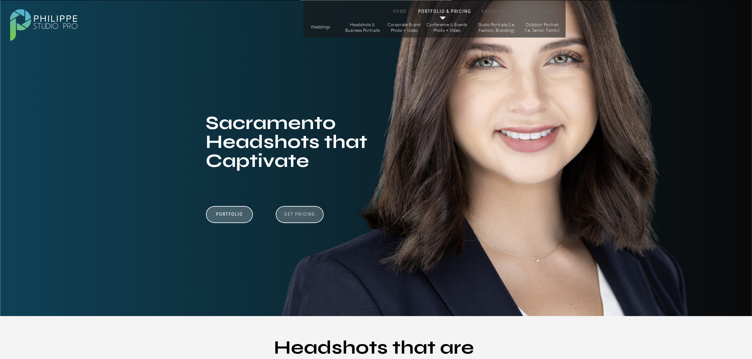 The height and width of the screenshot is (359, 752). I want to click on nav: PORTFOLIO & PRICING, so click(445, 11).